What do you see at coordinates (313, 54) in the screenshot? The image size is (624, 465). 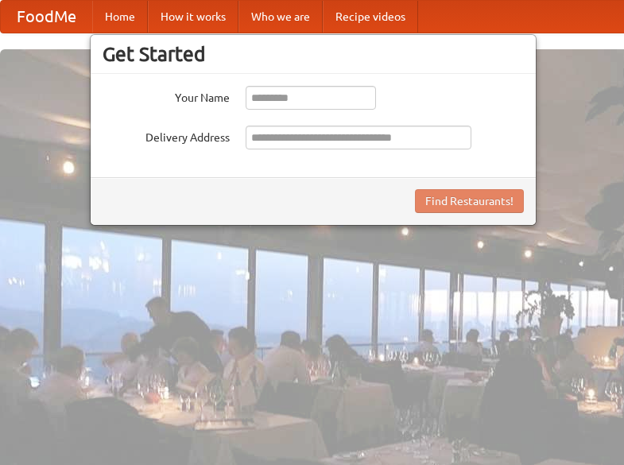 I see `h3: Get Started` at bounding box center [313, 54].